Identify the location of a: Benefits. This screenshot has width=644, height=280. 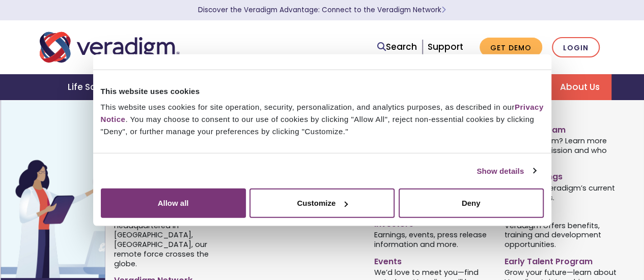
(562, 212).